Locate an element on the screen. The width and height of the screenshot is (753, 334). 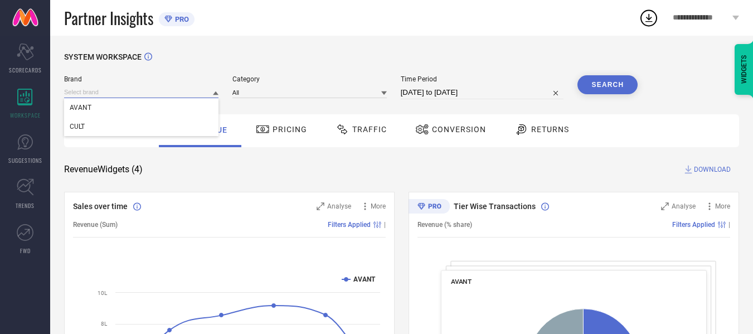
text: 8L is located at coordinates (104, 323).